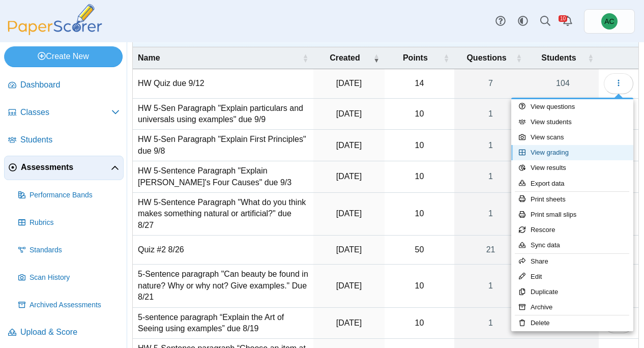 The height and width of the screenshot is (348, 644). I want to click on a: PaperScorer, so click(55, 32).